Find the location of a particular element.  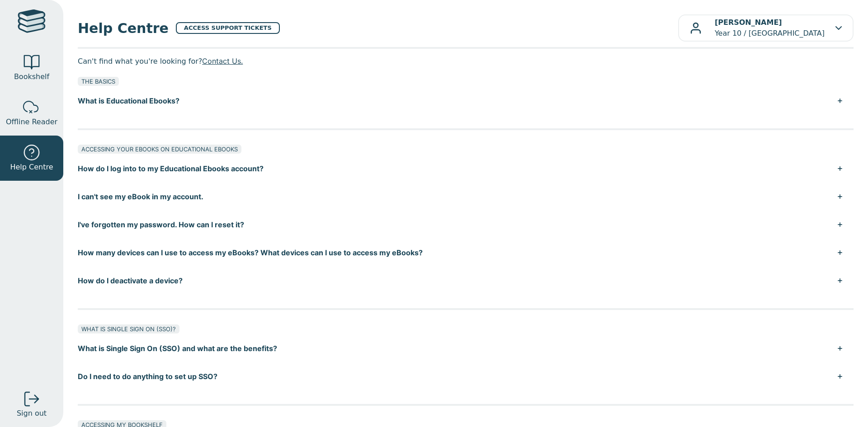

button: I've forgotten my password. How can I reset it? is located at coordinates (465, 224).